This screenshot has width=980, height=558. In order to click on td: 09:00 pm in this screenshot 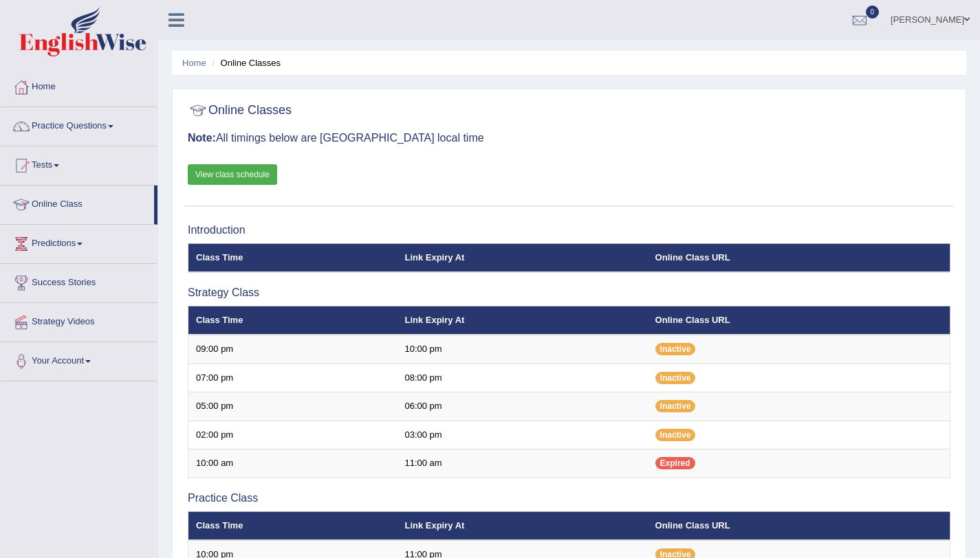, I will do `click(293, 349)`.